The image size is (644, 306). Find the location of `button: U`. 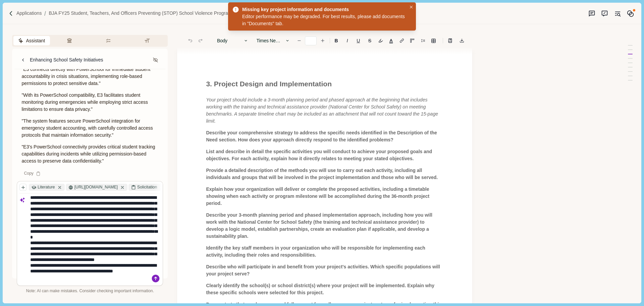

button: U is located at coordinates (358, 41).